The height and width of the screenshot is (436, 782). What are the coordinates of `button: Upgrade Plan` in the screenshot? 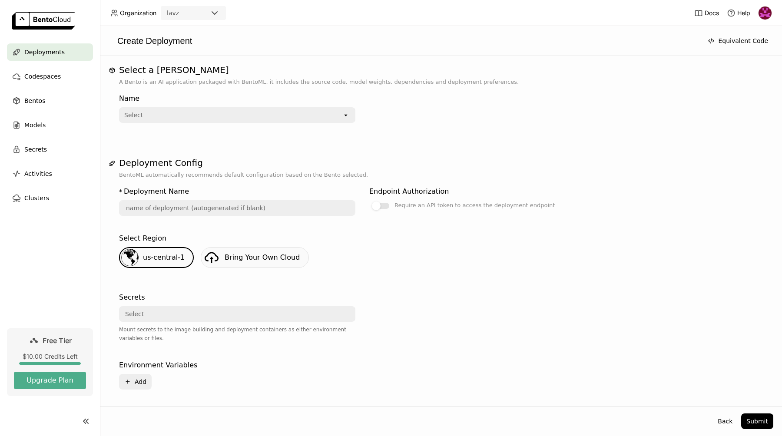 It's located at (50, 381).